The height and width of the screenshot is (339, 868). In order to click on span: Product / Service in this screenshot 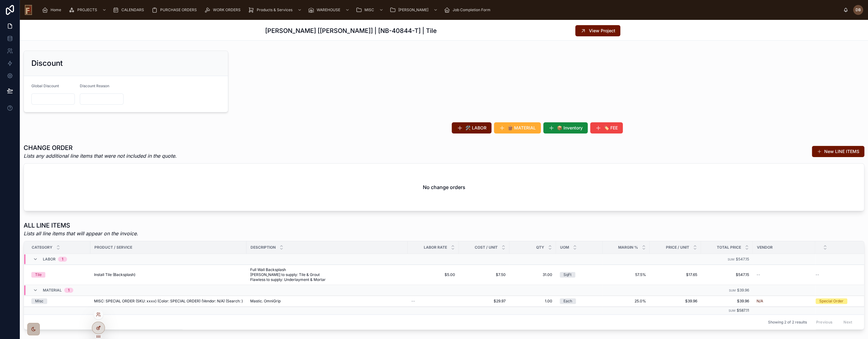, I will do `click(114, 248)`.